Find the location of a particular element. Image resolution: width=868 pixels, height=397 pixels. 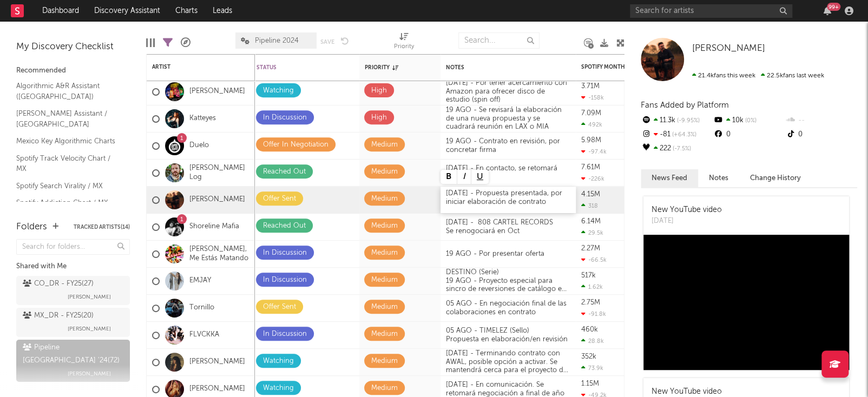

a: Mexico Key Algorithmic Charts is located at coordinates (67, 141).